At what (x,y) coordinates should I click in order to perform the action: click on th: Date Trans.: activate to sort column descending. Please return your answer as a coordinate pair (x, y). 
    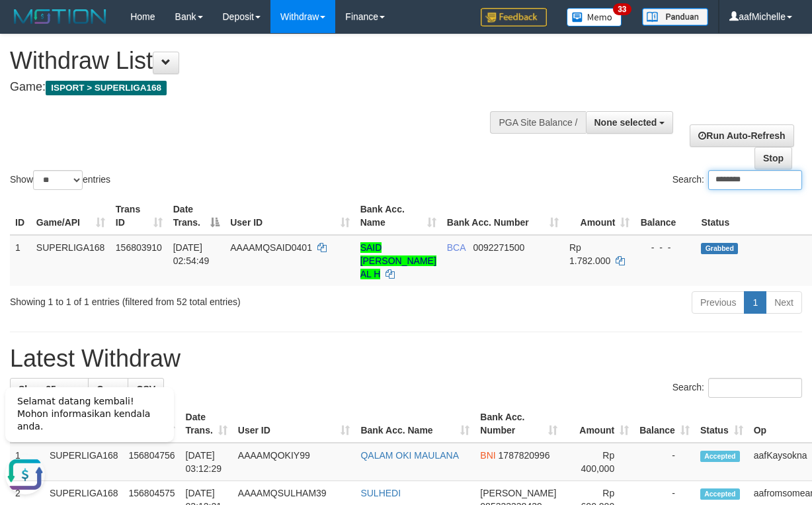
    Looking at the image, I should click on (197, 216).